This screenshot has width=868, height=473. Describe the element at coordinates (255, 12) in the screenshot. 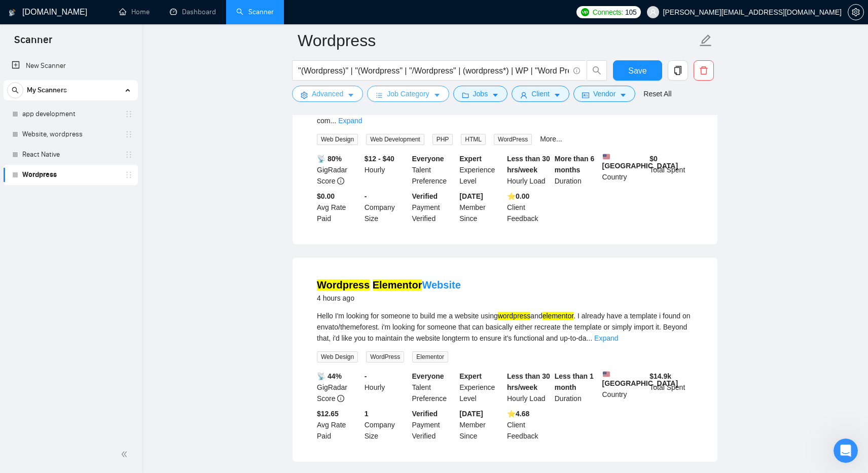

I see `a: searchScanner` at that location.